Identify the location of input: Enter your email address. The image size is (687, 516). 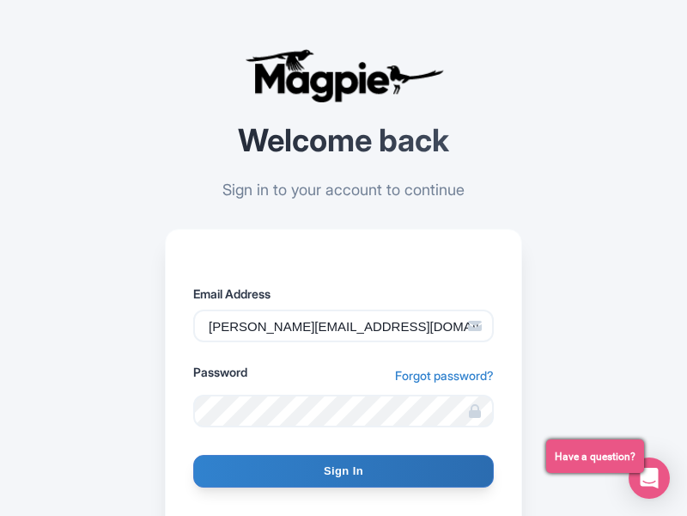
(344, 326).